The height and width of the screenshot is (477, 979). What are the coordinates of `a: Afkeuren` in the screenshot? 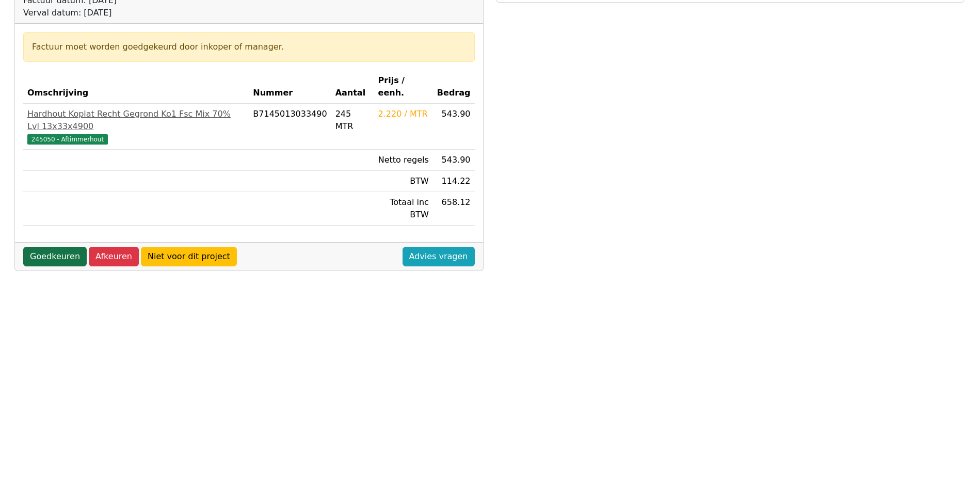 It's located at (114, 257).